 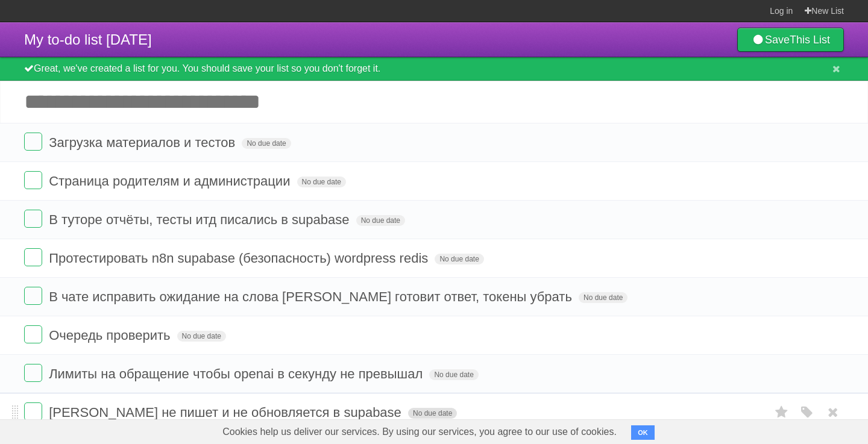 I want to click on b: This List, so click(x=809, y=39).